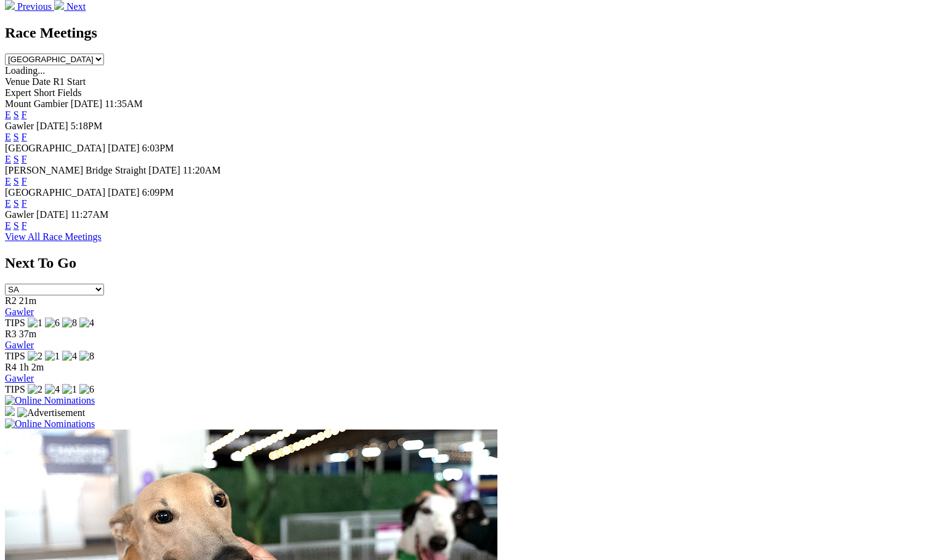 This screenshot has height=560, width=940. Describe the element at coordinates (37, 103) in the screenshot. I see `span: Mount Gambier` at that location.